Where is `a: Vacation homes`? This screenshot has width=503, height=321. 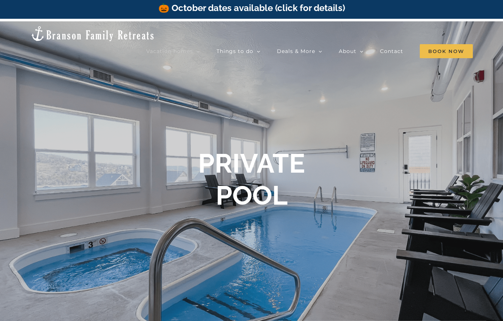 a: Vacation homes is located at coordinates (173, 51).